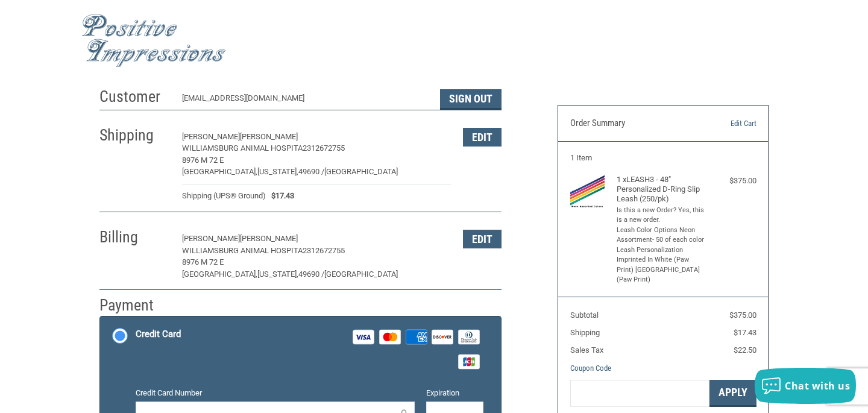  I want to click on li: Leash Color Options Neon Assortment- 50 of each color, so click(662, 235).